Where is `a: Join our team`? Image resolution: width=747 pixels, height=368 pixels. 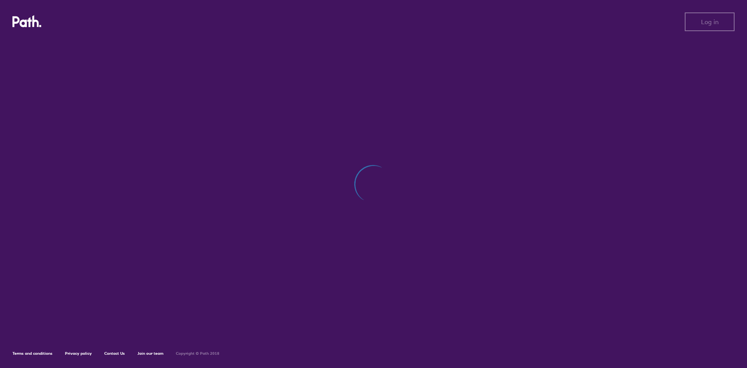 a: Join our team is located at coordinates (150, 353).